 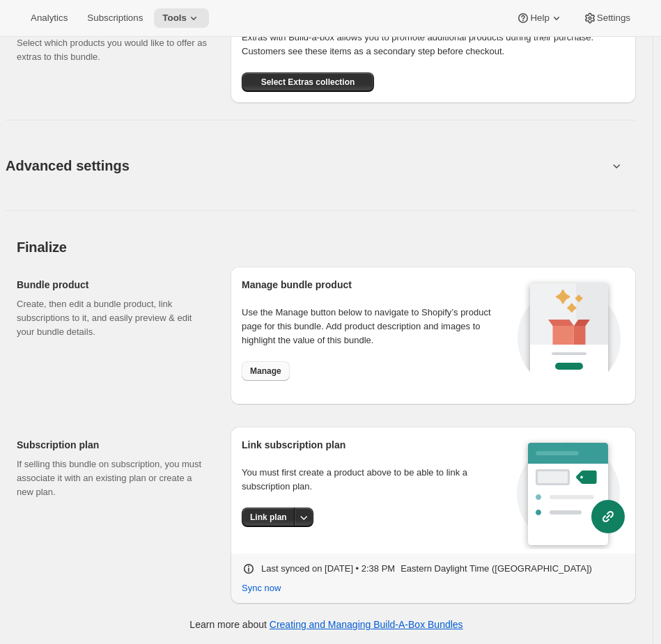 What do you see at coordinates (68, 166) in the screenshot?
I see `span: Advanced settings` at bounding box center [68, 166].